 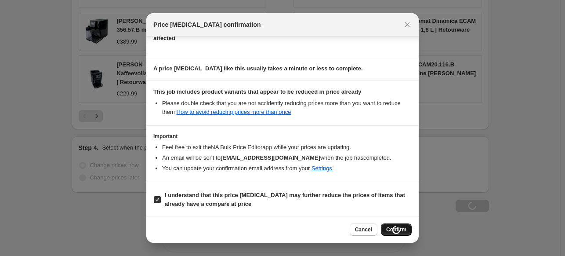 What do you see at coordinates (257, 91) in the screenshot?
I see `b: This job includes product variants that appear to be reduced in price already` at bounding box center [257, 91].